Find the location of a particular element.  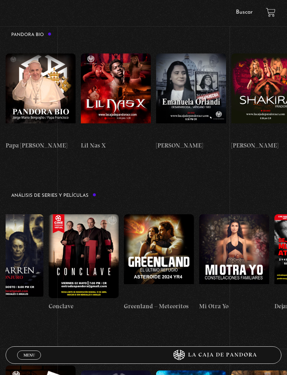

h4: Conclave is located at coordinates (84, 306).